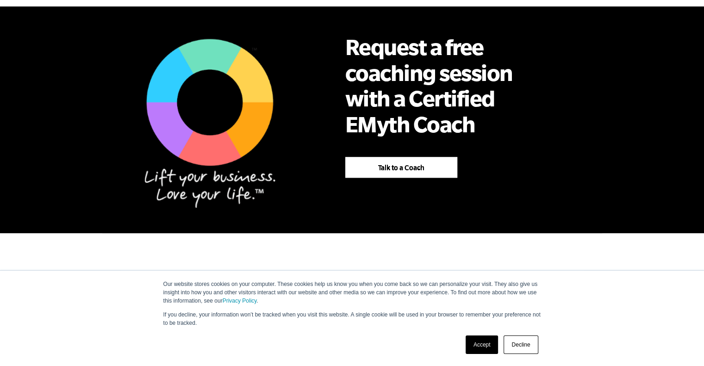 The image size is (704, 366). I want to click on span: Talk to a Coach, so click(401, 168).